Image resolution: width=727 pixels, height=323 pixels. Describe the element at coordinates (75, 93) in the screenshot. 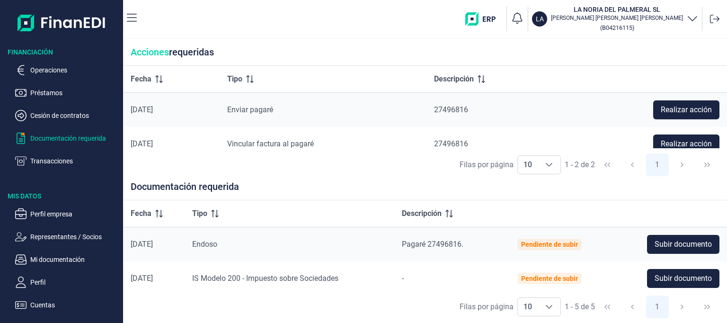

I see `p: Préstamos` at that location.